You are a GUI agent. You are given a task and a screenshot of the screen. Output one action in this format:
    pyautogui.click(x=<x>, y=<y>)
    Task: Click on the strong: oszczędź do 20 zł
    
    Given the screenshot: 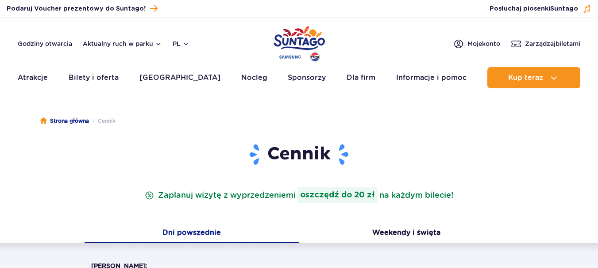 What is the action you would take?
    pyautogui.click(x=337, y=196)
    